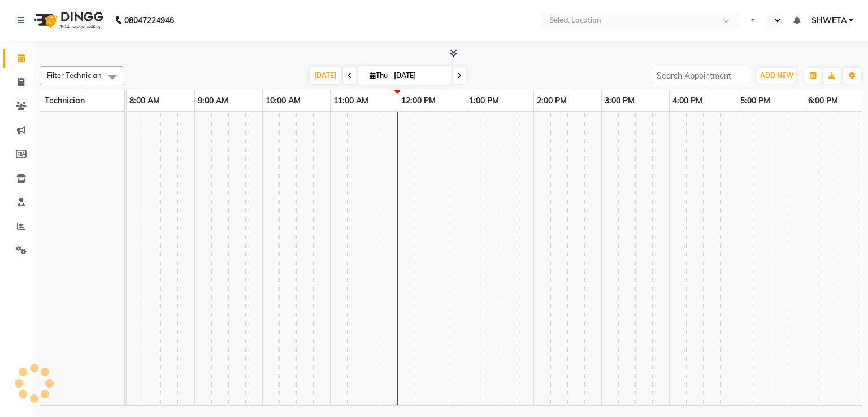 Image resolution: width=868 pixels, height=417 pixels. Describe the element at coordinates (418, 101) in the screenshot. I see `a: 12:00 PM` at that location.